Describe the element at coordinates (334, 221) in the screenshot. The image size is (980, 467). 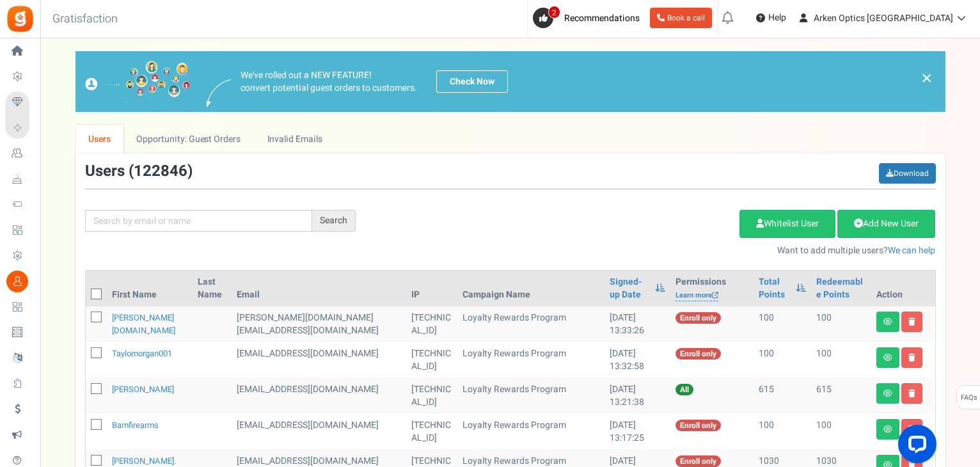
I see `div: Search` at that location.